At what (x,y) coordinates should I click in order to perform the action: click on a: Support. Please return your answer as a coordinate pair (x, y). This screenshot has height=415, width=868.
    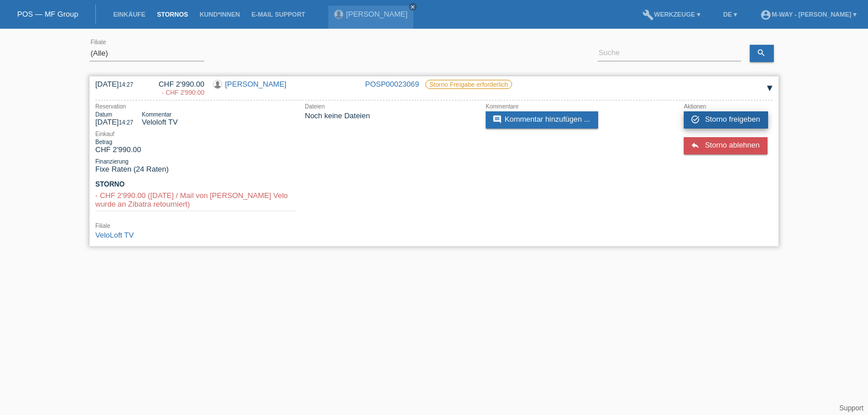
    Looking at the image, I should click on (851, 408).